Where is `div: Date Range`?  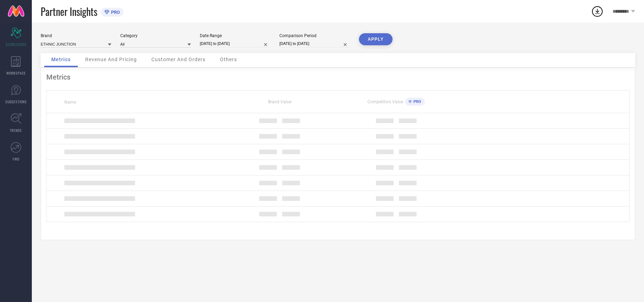 div: Date Range is located at coordinates (235, 36).